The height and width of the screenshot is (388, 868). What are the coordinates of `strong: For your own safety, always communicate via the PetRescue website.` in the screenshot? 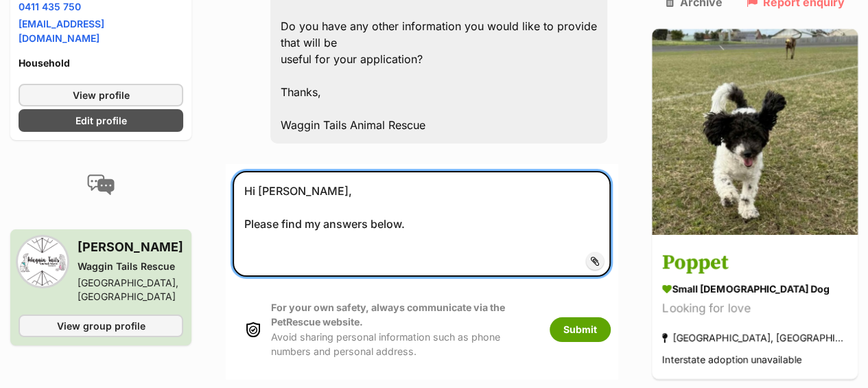 It's located at (388, 314).